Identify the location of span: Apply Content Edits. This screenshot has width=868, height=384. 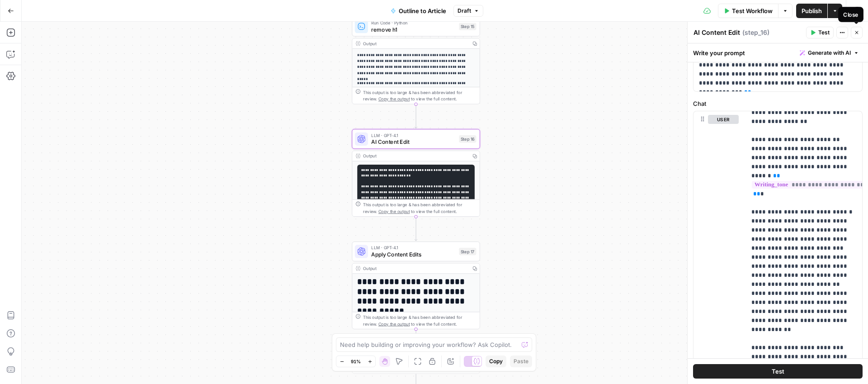
(413, 254).